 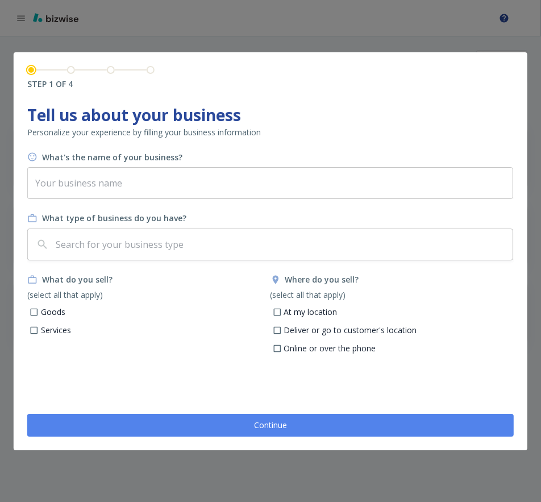 What do you see at coordinates (350, 330) in the screenshot?
I see `p: Deliver or go to customer's location` at bounding box center [350, 330].